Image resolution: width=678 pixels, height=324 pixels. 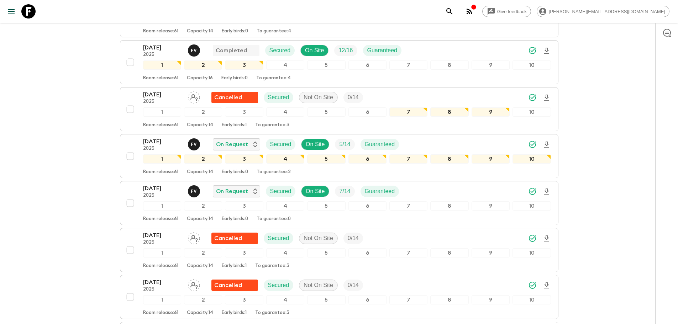 What do you see at coordinates (274, 172) in the screenshot?
I see `p: To guarantee: 2` at bounding box center [274, 172].